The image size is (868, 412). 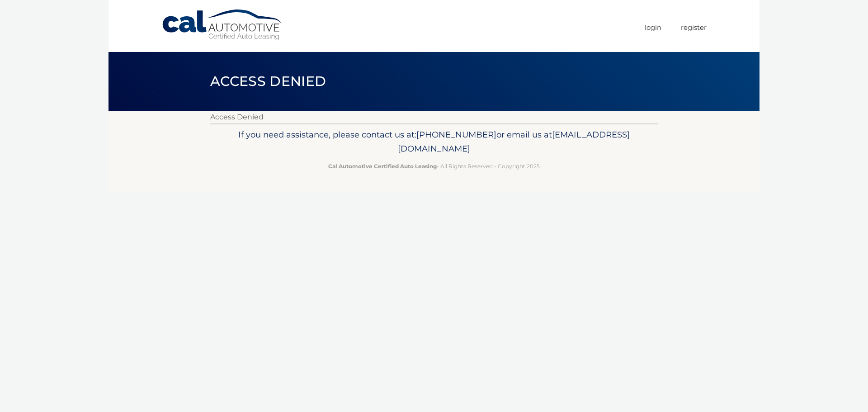 I want to click on p: - All Rights Reserved - Copyright 2025, so click(x=434, y=166).